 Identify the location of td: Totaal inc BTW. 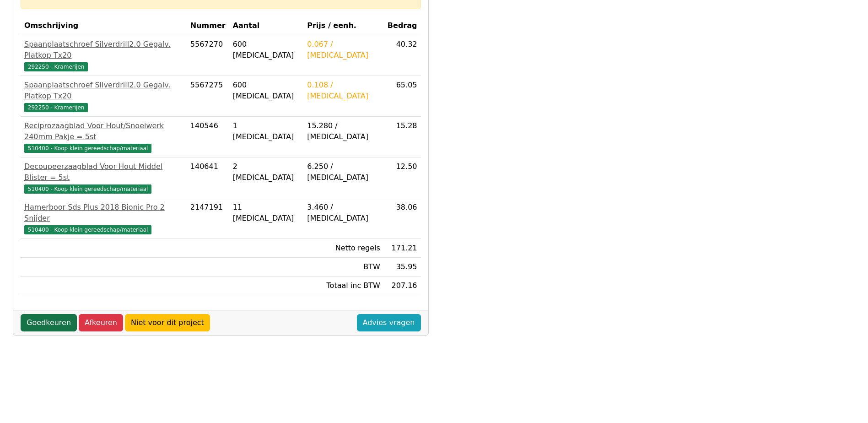
(344, 285).